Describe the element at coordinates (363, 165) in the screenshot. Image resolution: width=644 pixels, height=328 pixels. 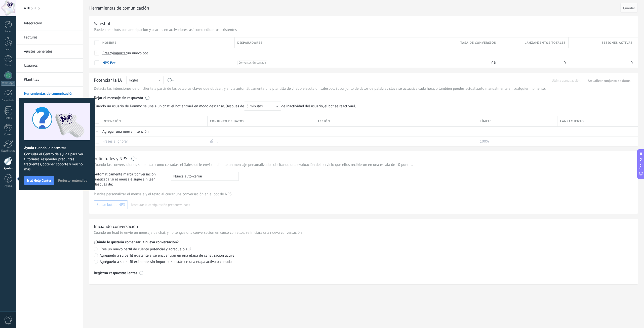
I see `p: Cuando las conversaciones se marcan como cerradas, el Salesbot le envía al cliente un mensaje per...` at that location.